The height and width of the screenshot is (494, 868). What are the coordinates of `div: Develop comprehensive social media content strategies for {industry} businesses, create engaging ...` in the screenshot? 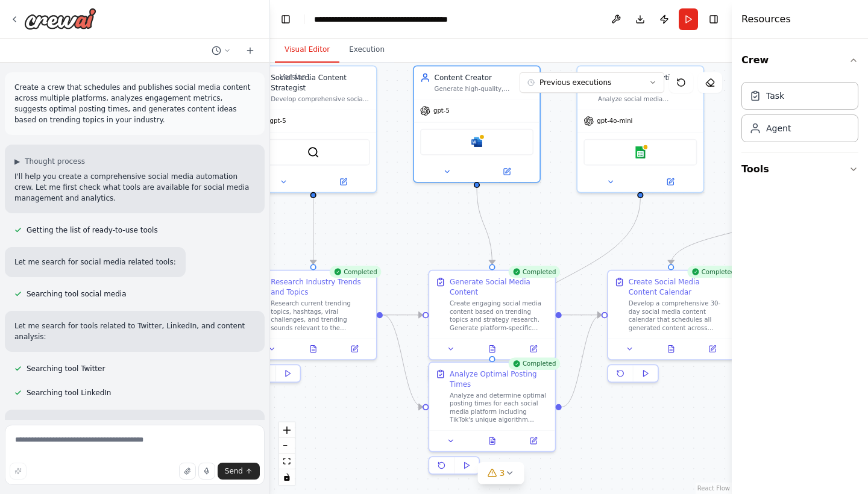 It's located at (320, 99).